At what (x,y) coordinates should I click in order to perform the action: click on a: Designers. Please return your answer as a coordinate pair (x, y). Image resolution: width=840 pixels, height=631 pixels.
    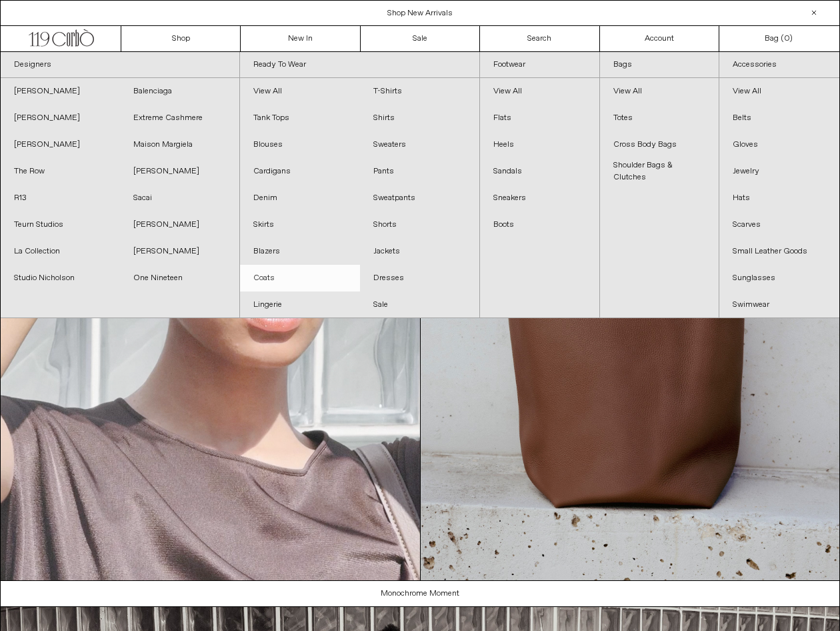
    Looking at the image, I should click on (120, 65).